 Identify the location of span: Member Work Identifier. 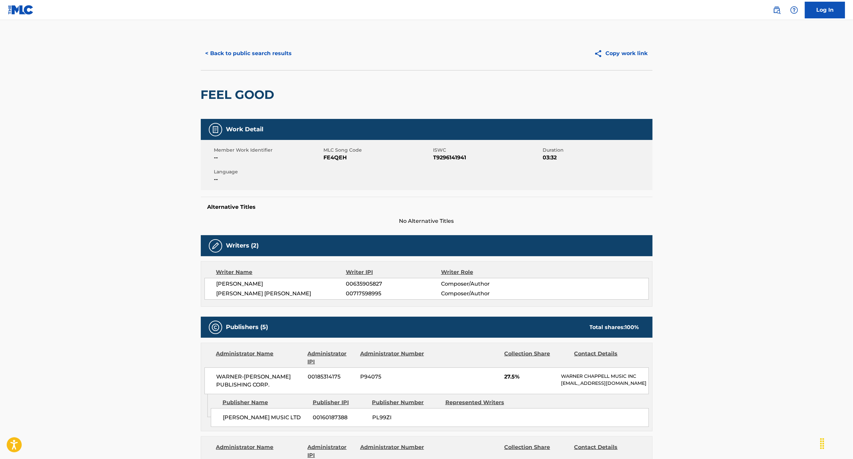
(268, 150).